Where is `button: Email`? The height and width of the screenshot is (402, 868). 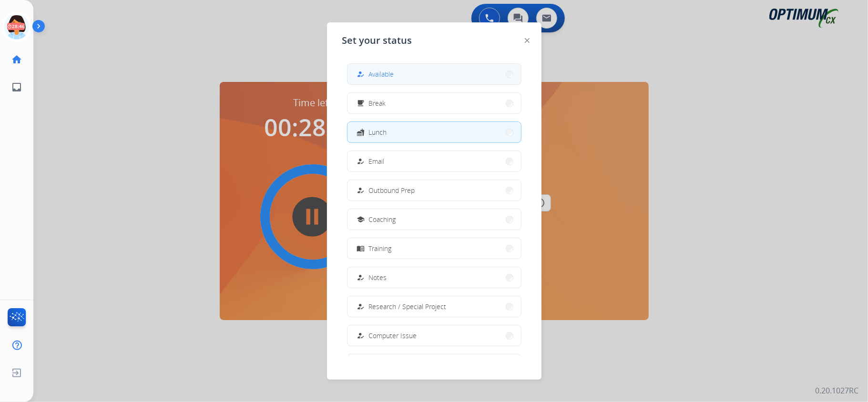
button: Email is located at coordinates (434, 161).